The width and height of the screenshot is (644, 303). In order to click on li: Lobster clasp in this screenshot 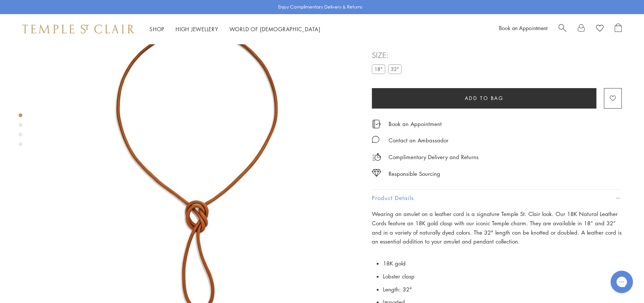, I will do `click(503, 276)`.